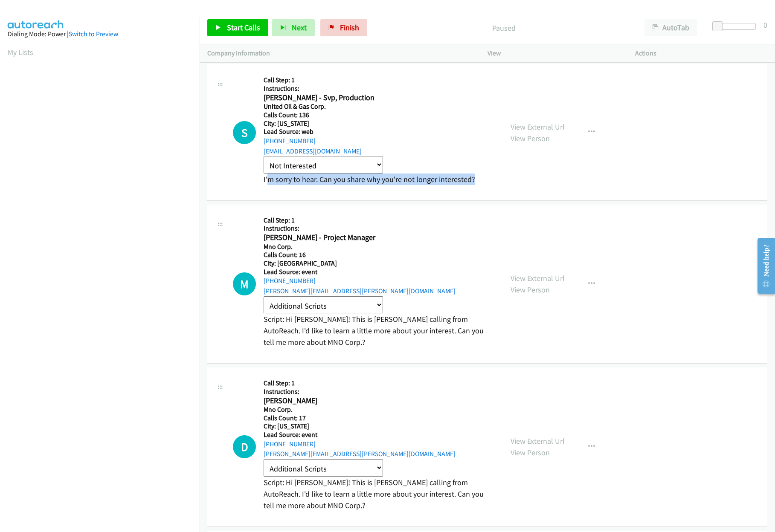  Describe the element at coordinates (370, 107) in the screenshot. I see `h5: United Oil & Gas Corp.` at that location.